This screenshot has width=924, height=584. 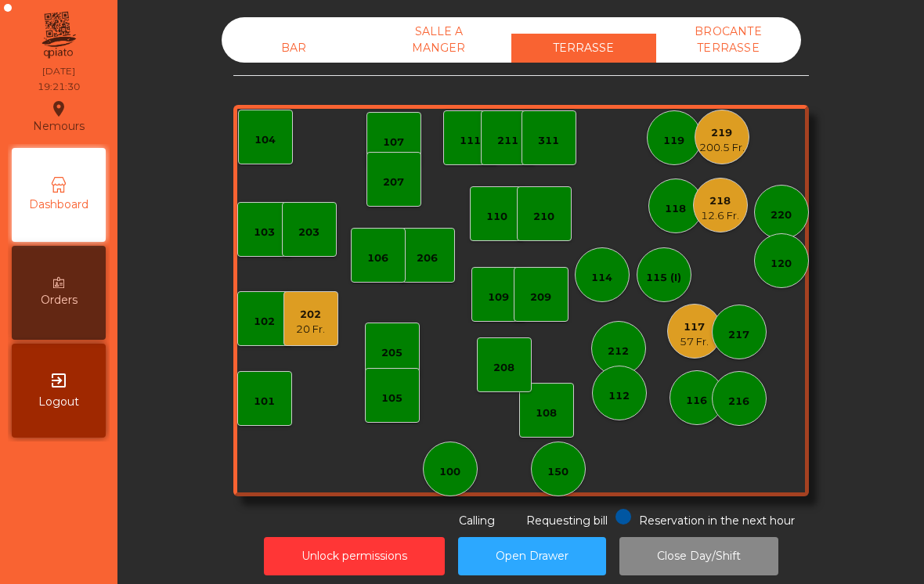 What do you see at coordinates (720, 216) in the screenshot?
I see `div: 12.6 Fr.` at bounding box center [720, 216].